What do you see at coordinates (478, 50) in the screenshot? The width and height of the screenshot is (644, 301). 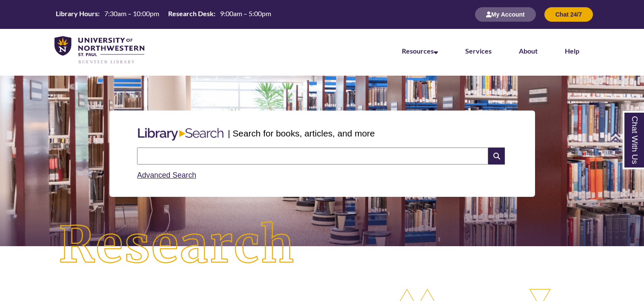 I see `a: Services` at bounding box center [478, 50].